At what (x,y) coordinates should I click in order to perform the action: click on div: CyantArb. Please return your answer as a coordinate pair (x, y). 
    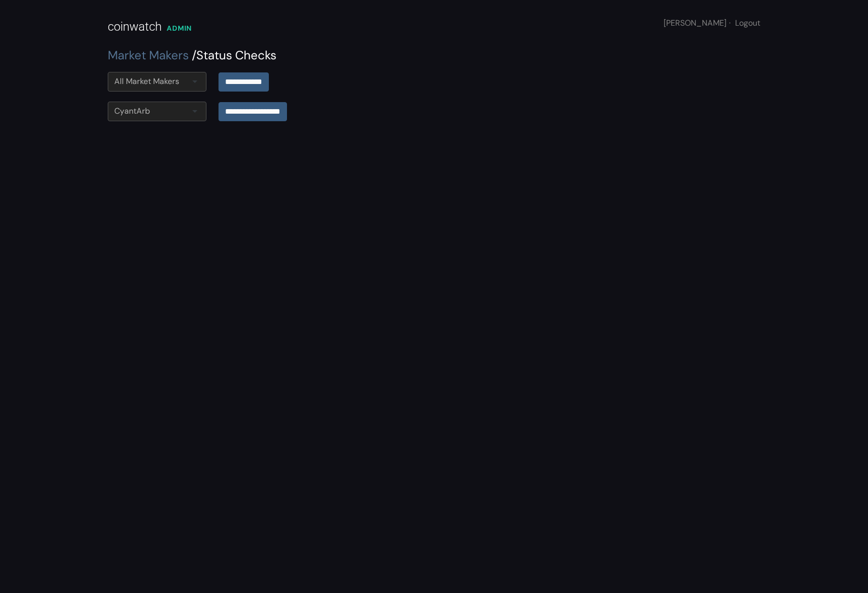
    Looking at the image, I should click on (132, 111).